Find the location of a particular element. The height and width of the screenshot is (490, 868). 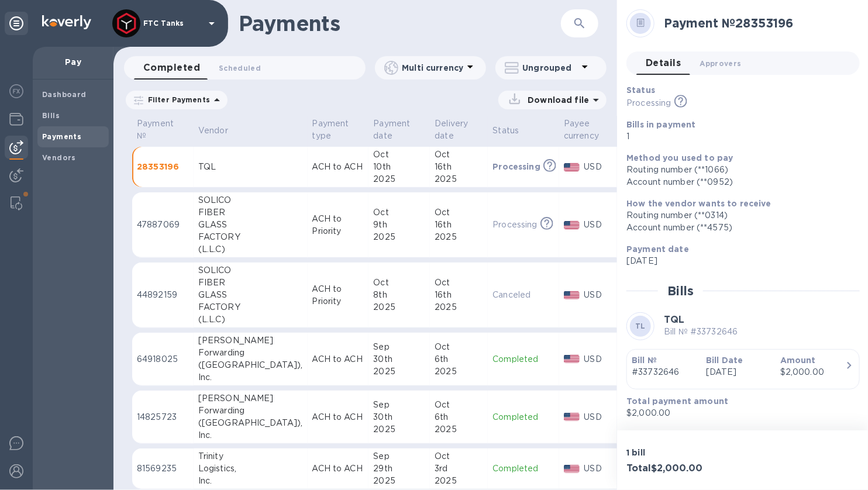

b: Vendors is located at coordinates (59, 157).